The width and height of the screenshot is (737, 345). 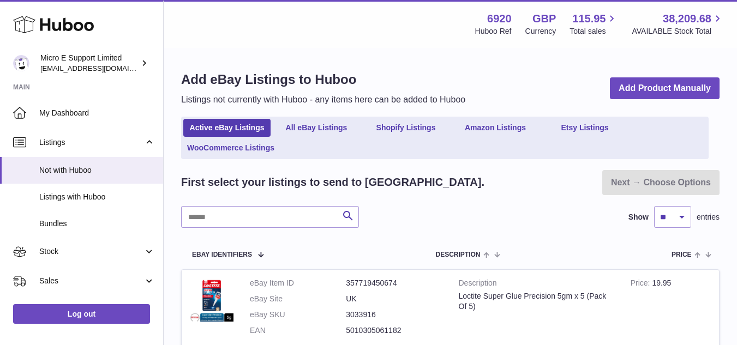 What do you see at coordinates (21, 63) in the screenshot?
I see `img: contact@micropcsupport.com` at bounding box center [21, 63].